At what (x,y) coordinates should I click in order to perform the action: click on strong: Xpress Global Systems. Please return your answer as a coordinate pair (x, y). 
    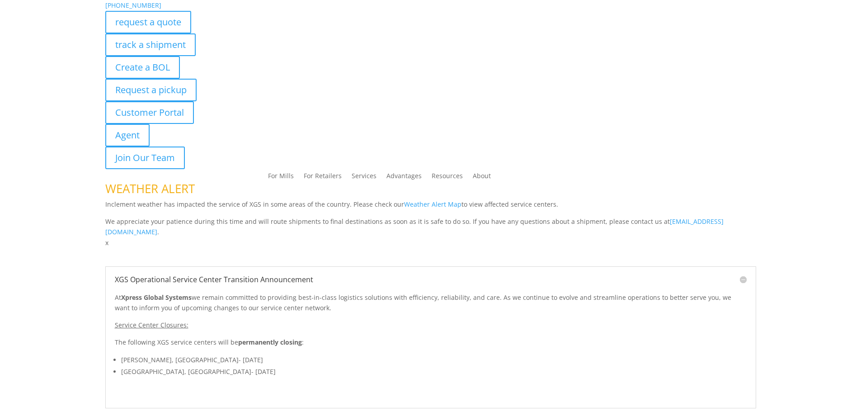
    Looking at the image, I should click on (156, 297).